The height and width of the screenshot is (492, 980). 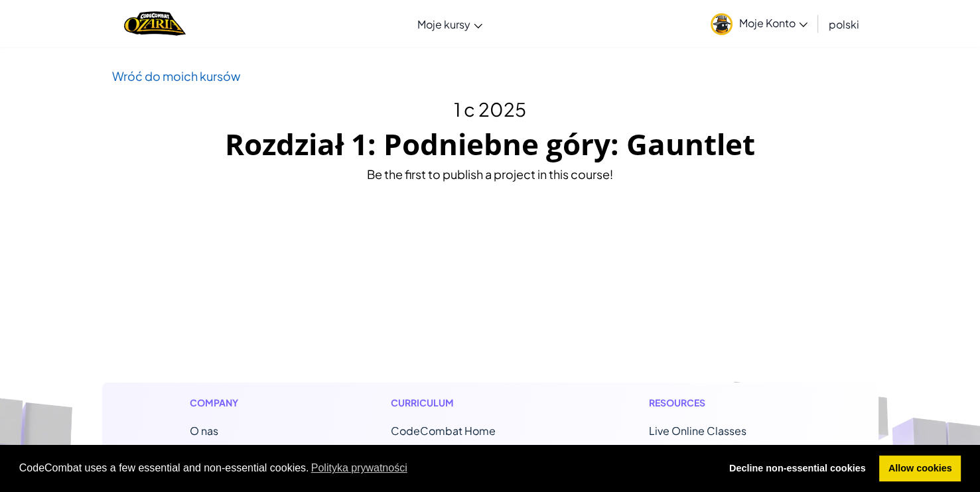 What do you see at coordinates (697, 430) in the screenshot?
I see `a: Live Online Classes` at bounding box center [697, 430].